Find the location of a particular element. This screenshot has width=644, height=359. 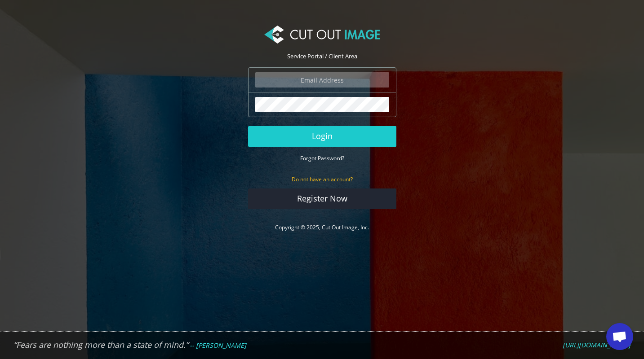

input: Email Address is located at coordinates (322, 80).